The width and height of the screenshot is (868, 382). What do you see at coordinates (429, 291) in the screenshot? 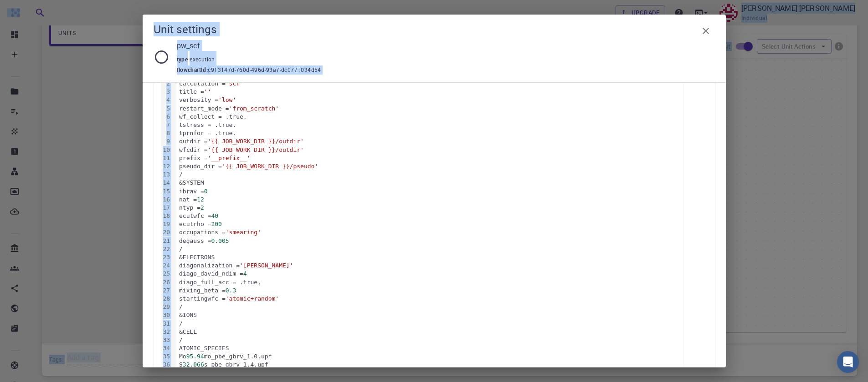
I see `div: mixing_beta =` at bounding box center [429, 291].